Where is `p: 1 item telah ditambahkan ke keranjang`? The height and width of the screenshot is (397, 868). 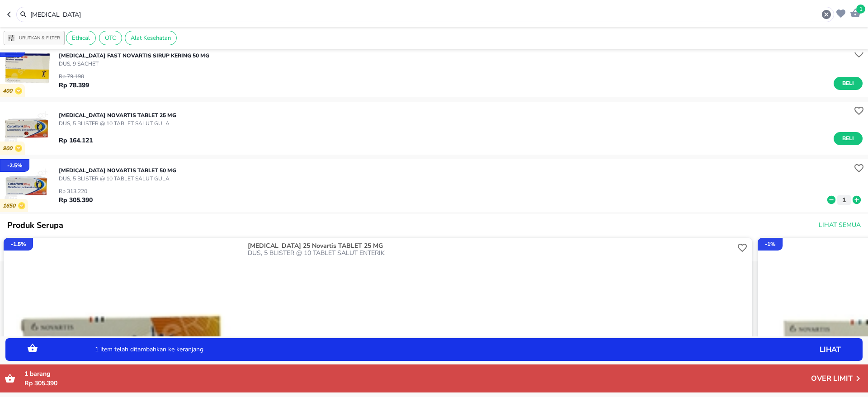
p: 1 item telah ditambahkan ke keranjang is located at coordinates (400, 350).